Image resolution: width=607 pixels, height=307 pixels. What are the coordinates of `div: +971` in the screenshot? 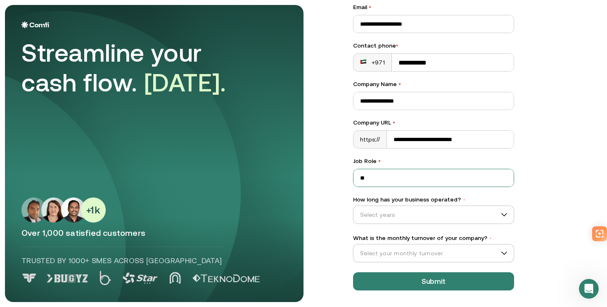 It's located at (373, 62).